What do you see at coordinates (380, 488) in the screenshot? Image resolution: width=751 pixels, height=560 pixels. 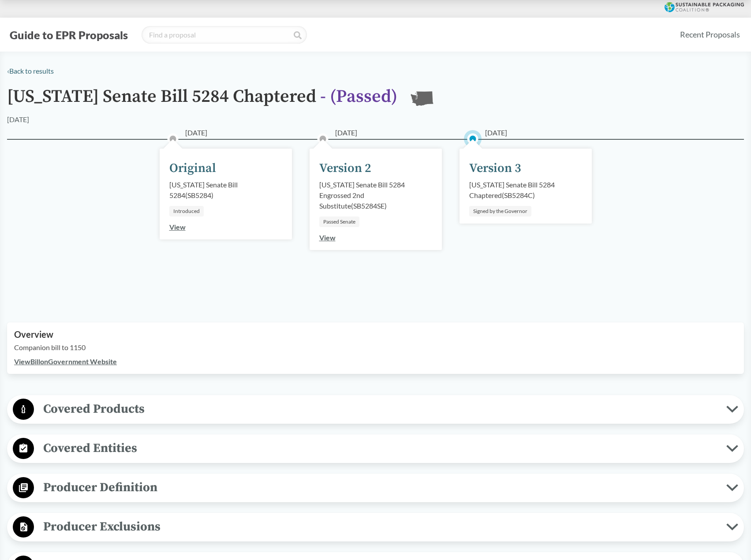 I see `span: Producer Definition` at bounding box center [380, 488].